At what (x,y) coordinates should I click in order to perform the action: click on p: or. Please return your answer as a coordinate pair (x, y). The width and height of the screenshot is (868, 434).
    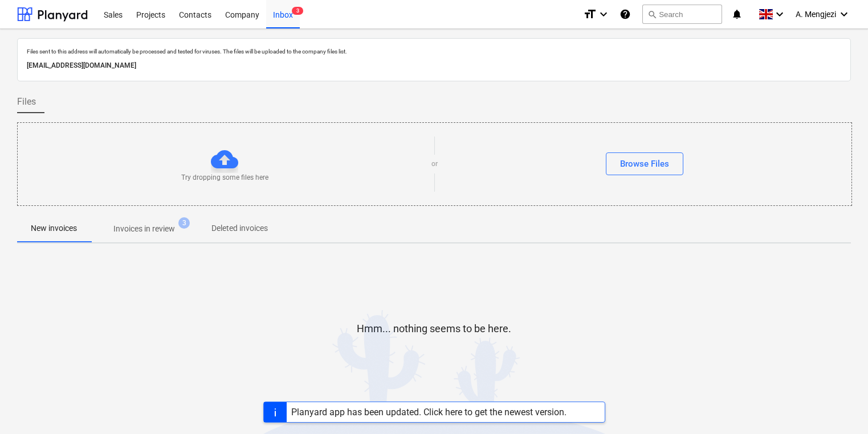
    Looking at the image, I should click on (434, 164).